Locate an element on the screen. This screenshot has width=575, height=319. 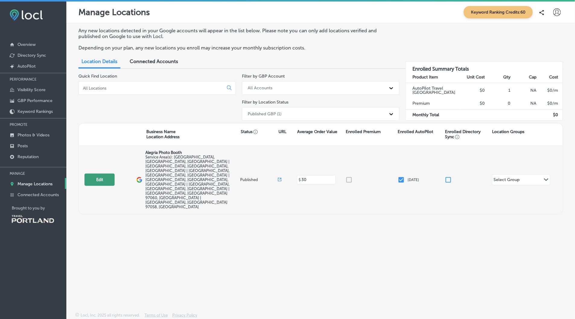
p: Posts is located at coordinates (23, 146).